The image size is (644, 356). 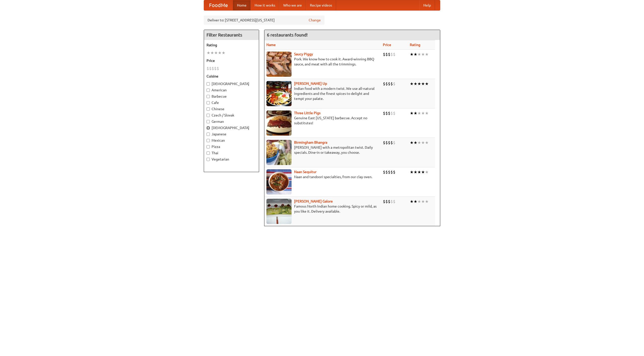 What do you see at coordinates (232, 121) in the screenshot?
I see `label: German` at bounding box center [232, 121].